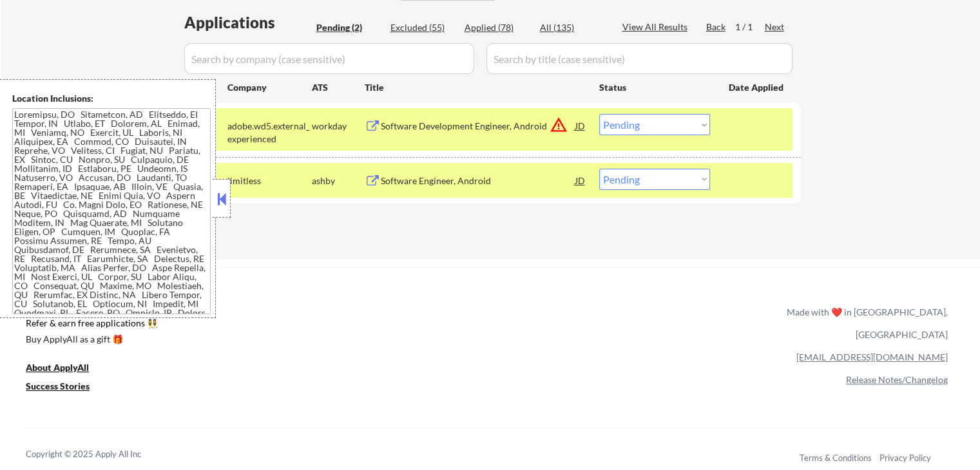 Image resolution: width=980 pixels, height=470 pixels. I want to click on input: Search by company (case sensitive), so click(329, 58).